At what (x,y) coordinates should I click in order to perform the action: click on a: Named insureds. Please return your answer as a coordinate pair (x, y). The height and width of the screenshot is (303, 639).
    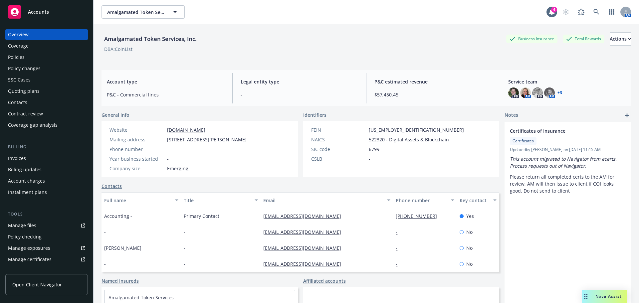
    Looking at the image, I should click on (120, 281).